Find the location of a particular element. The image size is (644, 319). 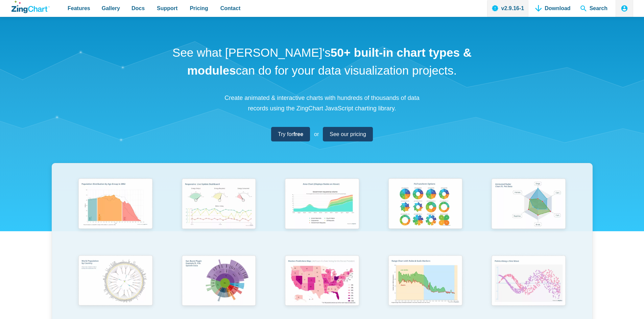

a: Pie Transform Options is located at coordinates (425, 213).